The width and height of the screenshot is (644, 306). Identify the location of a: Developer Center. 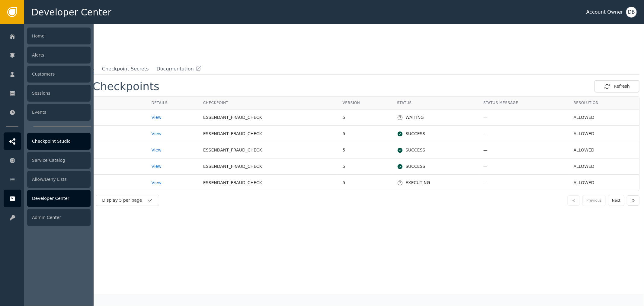
(47, 198).